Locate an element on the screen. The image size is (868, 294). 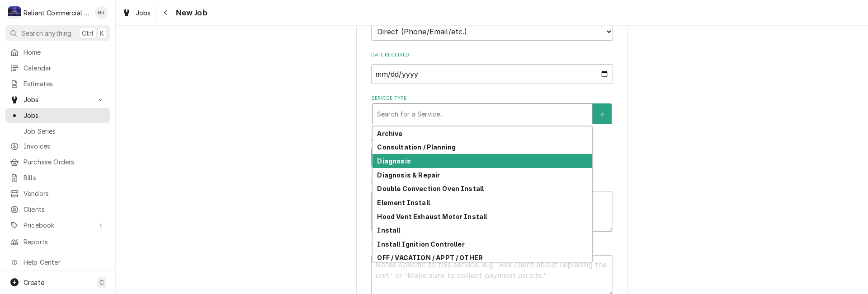
a: Go to Jobs is located at coordinates (58, 99).